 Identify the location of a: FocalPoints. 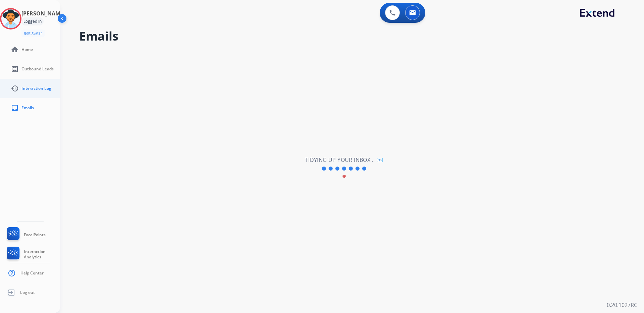
(26, 235).